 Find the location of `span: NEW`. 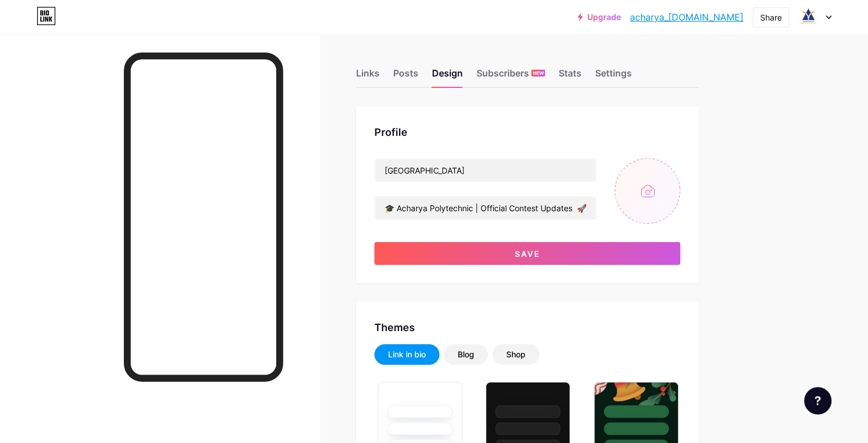

span: NEW is located at coordinates (538, 73).